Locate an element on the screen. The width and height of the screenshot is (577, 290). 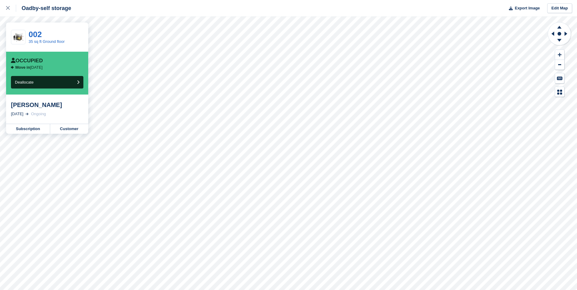
span: Export Image is located at coordinates (527, 8).